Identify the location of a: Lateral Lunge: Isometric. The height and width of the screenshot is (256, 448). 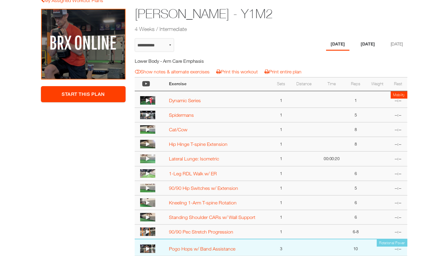
(194, 158).